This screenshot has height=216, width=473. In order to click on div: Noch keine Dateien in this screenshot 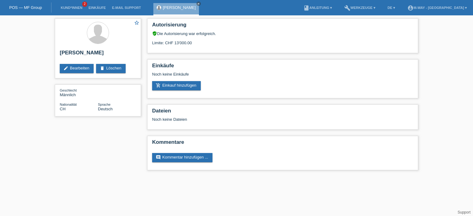, I will do `click(246, 119)`.